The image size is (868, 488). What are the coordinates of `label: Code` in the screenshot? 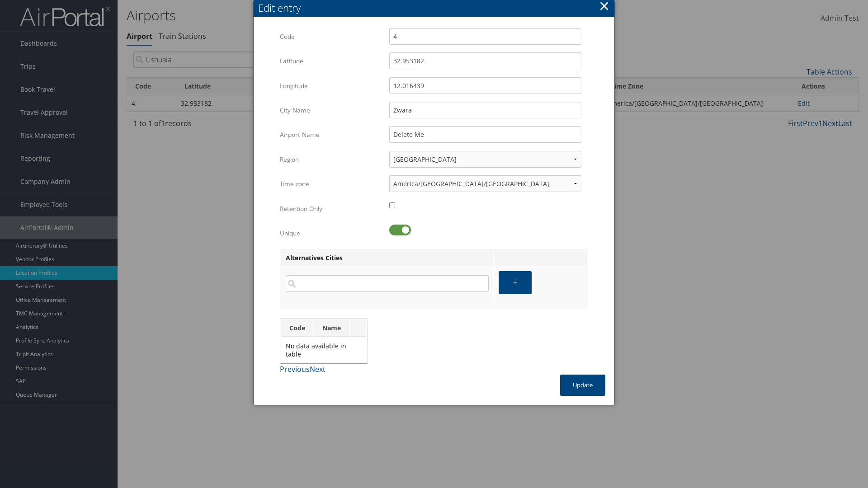 It's located at (331, 36).